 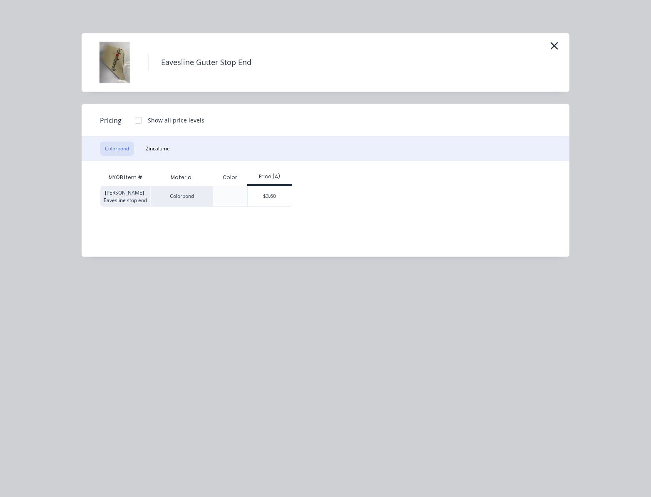 What do you see at coordinates (176, 120) in the screenshot?
I see `div: Show all price levels` at bounding box center [176, 120].